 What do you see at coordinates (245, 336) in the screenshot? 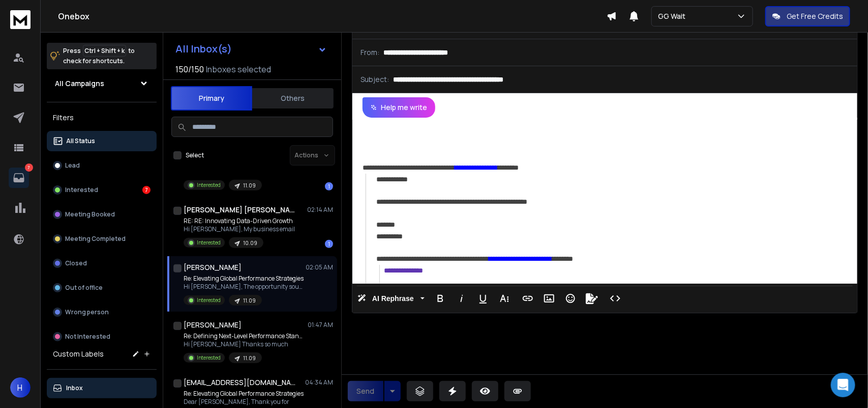
I see `p: Re: Defining Next-Level Performance Standards` at bounding box center [245, 336].